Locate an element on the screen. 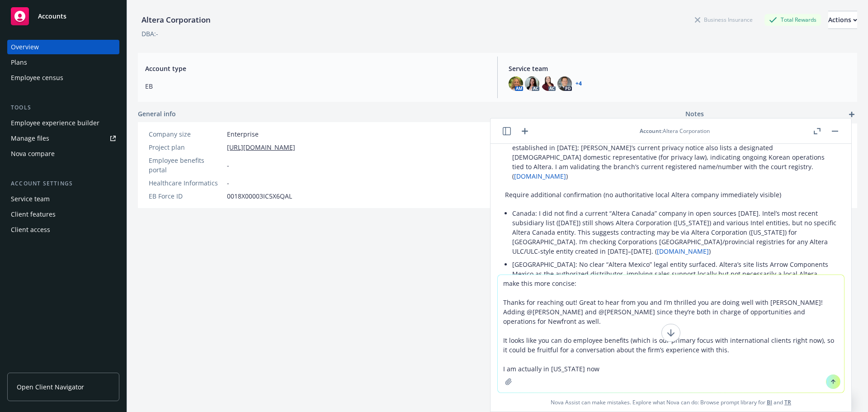 The image size is (868, 412). a: add is located at coordinates (852, 115).